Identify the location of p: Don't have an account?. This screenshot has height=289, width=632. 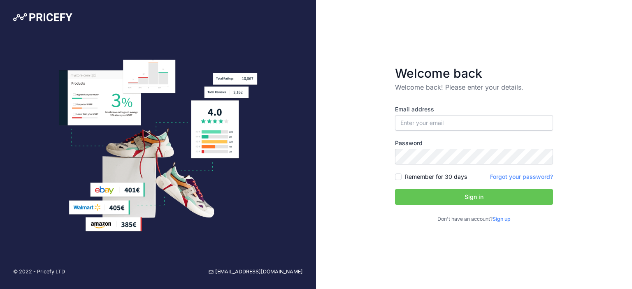
(474, 219).